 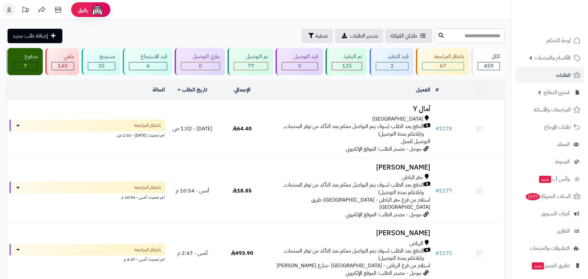 What do you see at coordinates (549, 231) in the screenshot?
I see `a: التقارير` at bounding box center [549, 231].